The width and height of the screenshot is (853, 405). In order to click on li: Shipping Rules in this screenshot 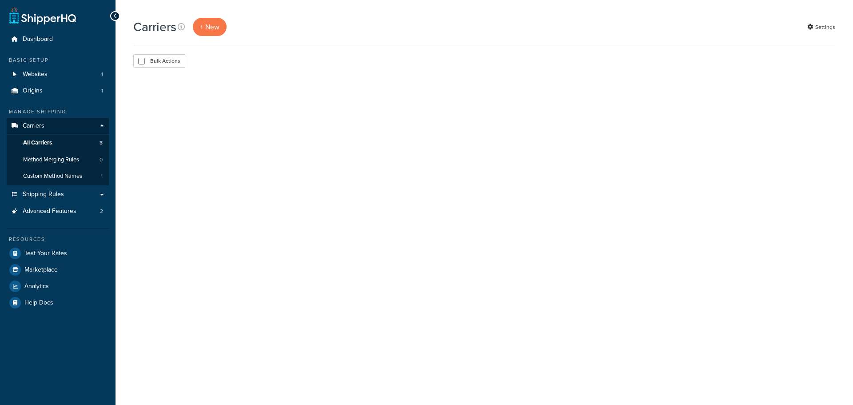, I will do `click(58, 194)`.